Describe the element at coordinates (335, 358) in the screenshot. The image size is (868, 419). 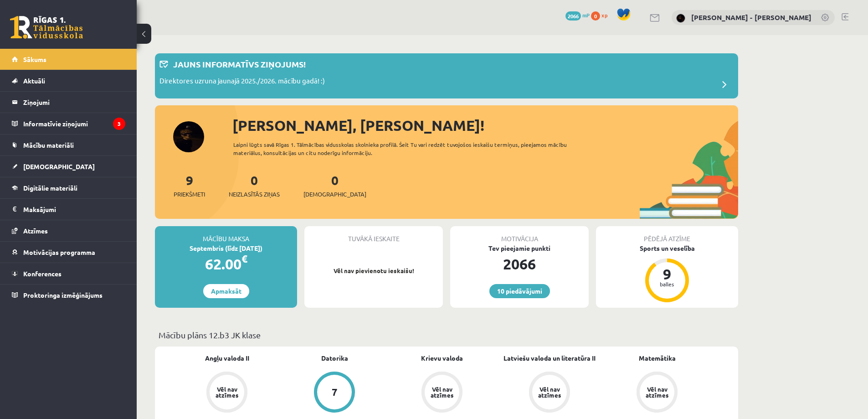
I see `a: Datorika` at that location.